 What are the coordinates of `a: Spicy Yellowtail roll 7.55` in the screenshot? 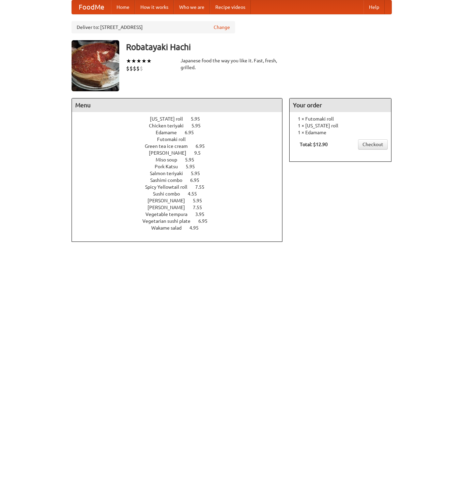 It's located at (181, 187).